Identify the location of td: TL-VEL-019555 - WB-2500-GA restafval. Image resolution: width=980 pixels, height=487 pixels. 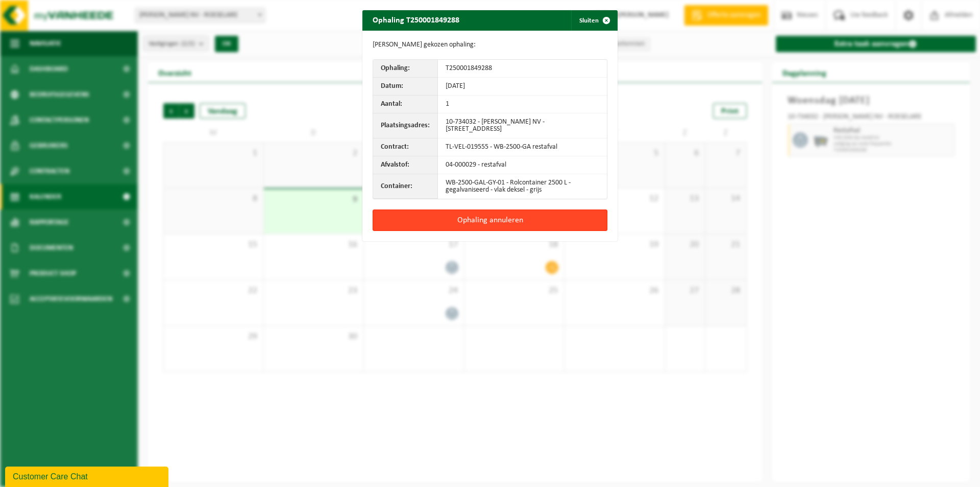
(522, 147).